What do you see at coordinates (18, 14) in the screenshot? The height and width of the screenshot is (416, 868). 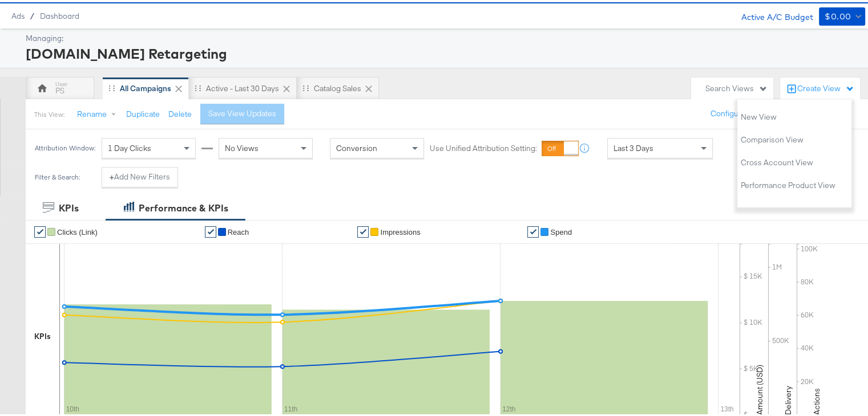 I see `span: Ads` at bounding box center [18, 14].